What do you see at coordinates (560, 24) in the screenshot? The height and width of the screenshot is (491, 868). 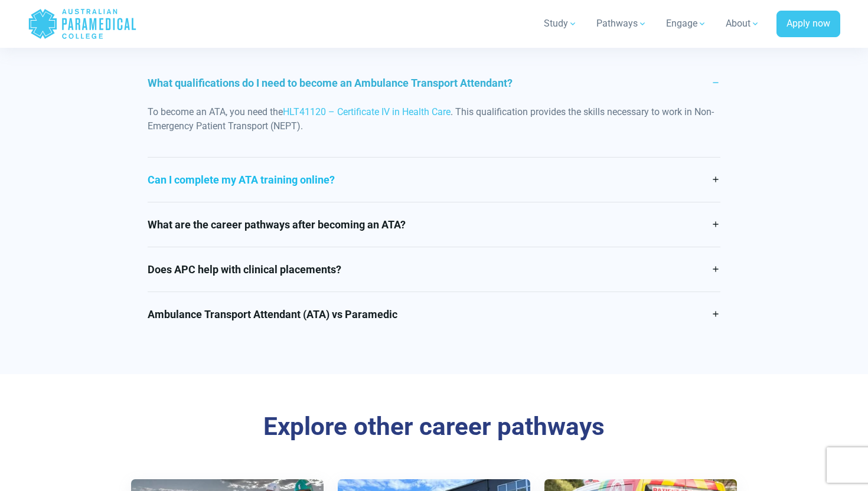 I see `a: Study` at bounding box center [560, 24].